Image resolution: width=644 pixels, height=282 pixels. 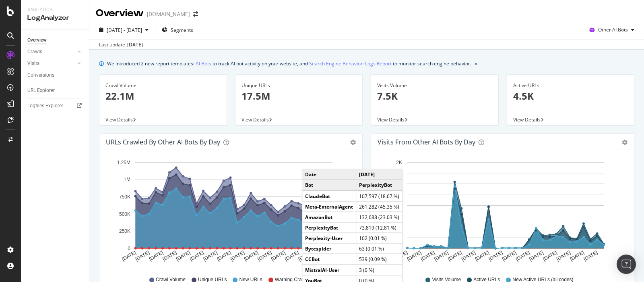 I want to click on div: Active URLs, so click(x=571, y=85).